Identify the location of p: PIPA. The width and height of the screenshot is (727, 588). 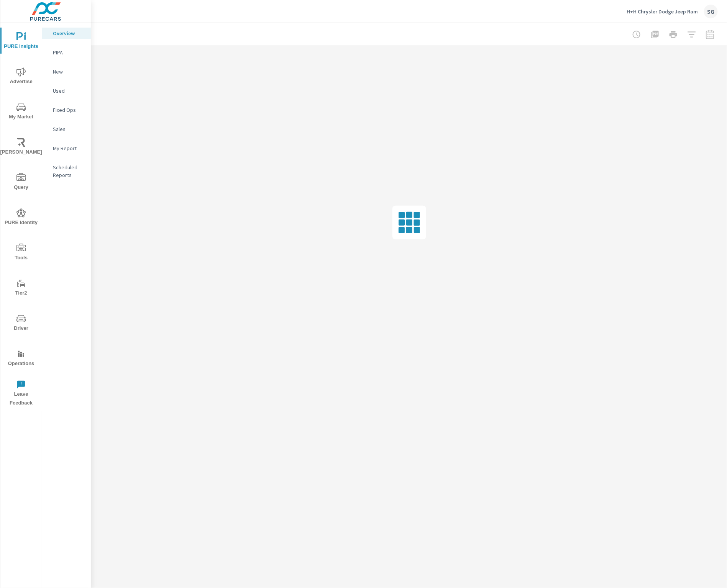
(68, 52).